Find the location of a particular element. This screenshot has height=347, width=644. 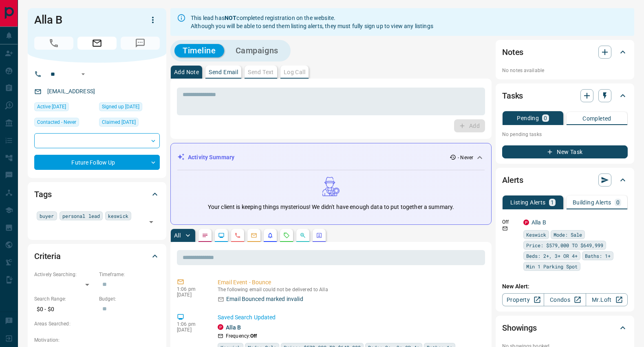

span: Min 1 Parking Spot is located at coordinates (552, 266).